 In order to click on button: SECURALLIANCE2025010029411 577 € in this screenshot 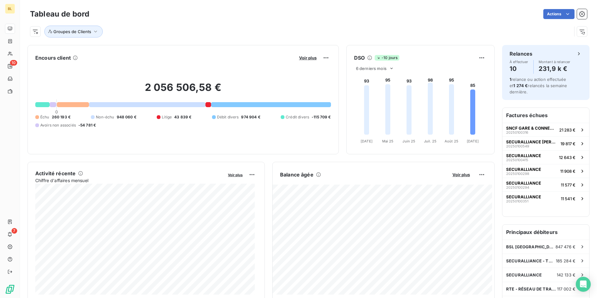, I will do `click(546, 185)`.